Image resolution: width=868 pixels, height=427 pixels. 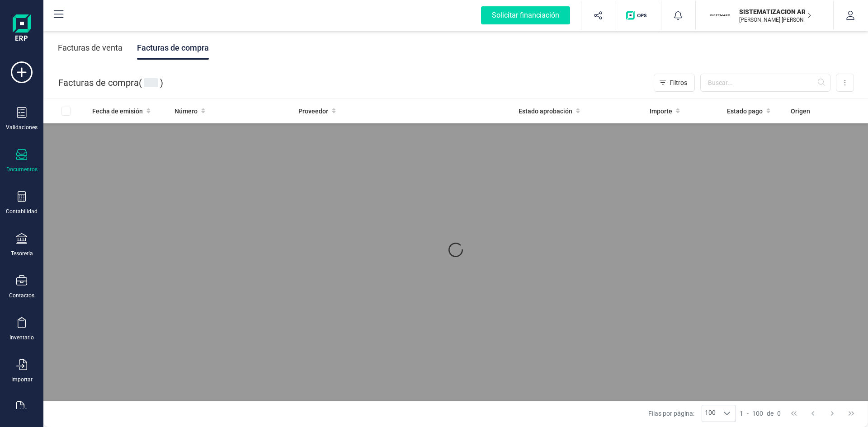 I want to click on div: Importar, so click(x=21, y=380).